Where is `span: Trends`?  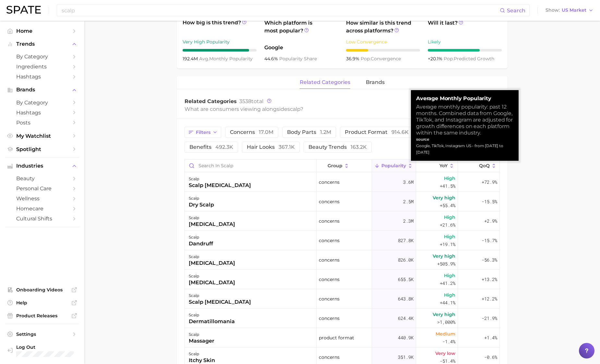
span: Trends is located at coordinates (42, 44).